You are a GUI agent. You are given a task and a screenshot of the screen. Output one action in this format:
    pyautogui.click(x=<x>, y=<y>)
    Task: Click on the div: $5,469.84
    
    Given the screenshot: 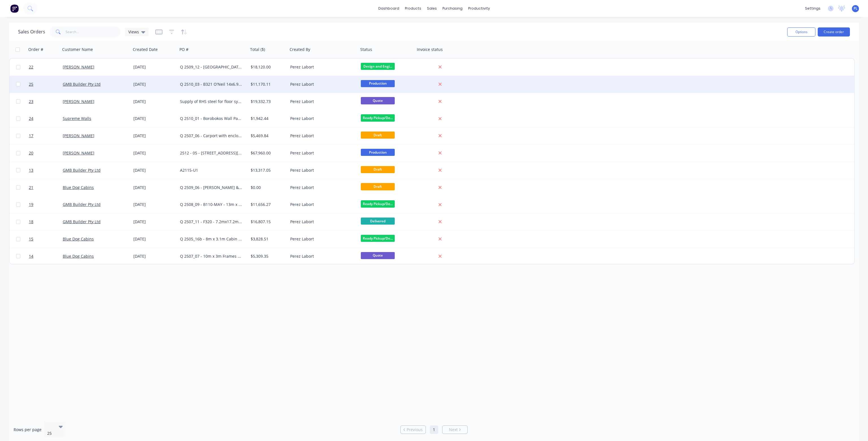 What is the action you would take?
    pyautogui.click(x=267, y=136)
    